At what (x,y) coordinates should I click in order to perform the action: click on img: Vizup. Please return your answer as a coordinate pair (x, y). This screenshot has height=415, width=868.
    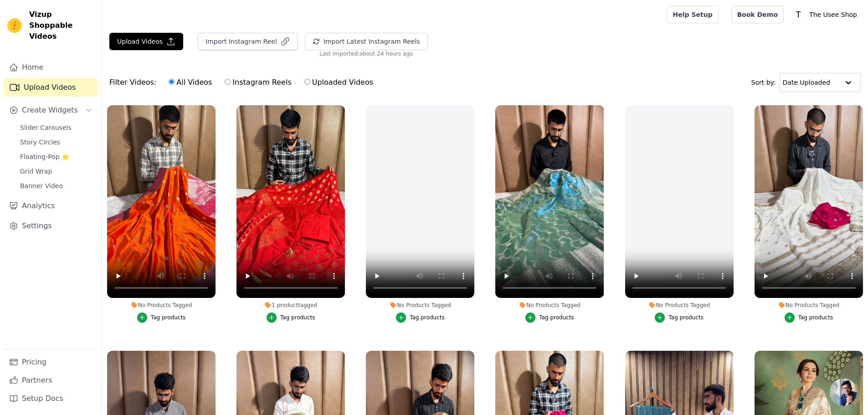
    Looking at the image, I should click on (15, 25).